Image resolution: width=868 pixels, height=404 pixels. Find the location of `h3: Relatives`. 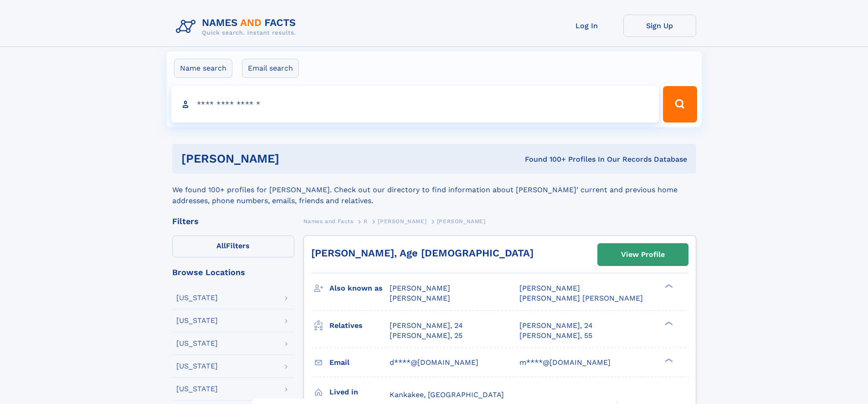

h3: Relatives is located at coordinates (359, 326).